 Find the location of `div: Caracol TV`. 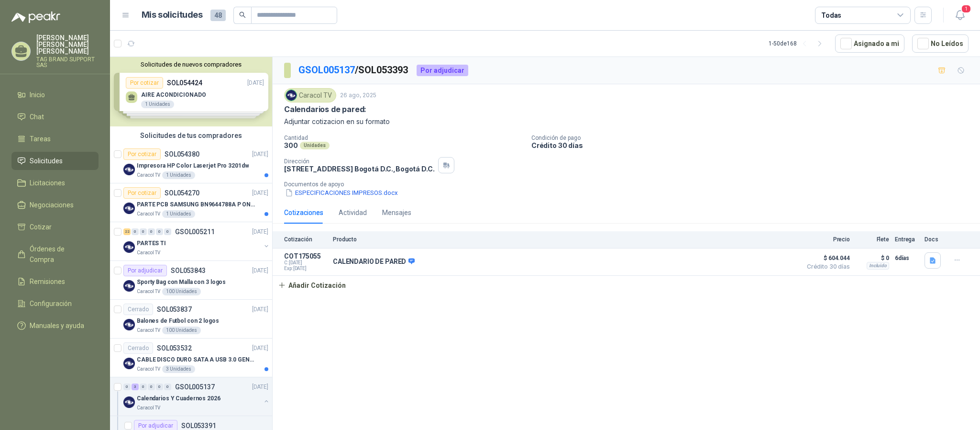

div: Caracol TV is located at coordinates (310, 95).